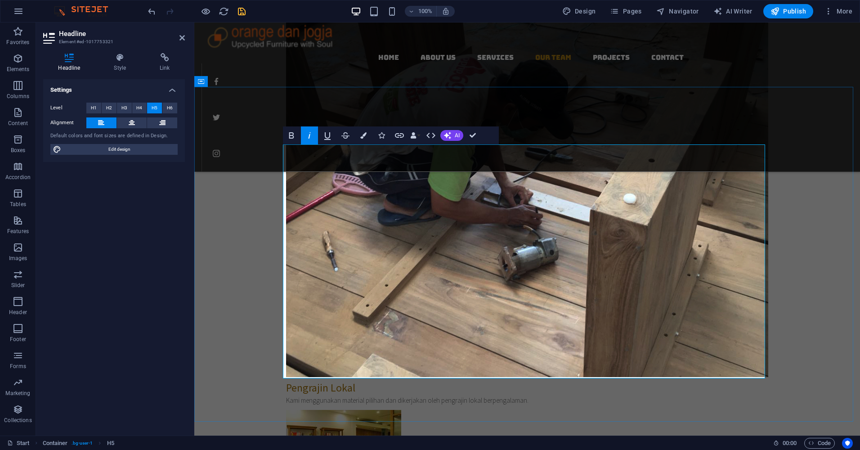 This screenshot has width=860, height=450. What do you see at coordinates (152, 11) in the screenshot?
I see `i: Undo: Edit headline (Ctrl+Z)` at bounding box center [152, 11].